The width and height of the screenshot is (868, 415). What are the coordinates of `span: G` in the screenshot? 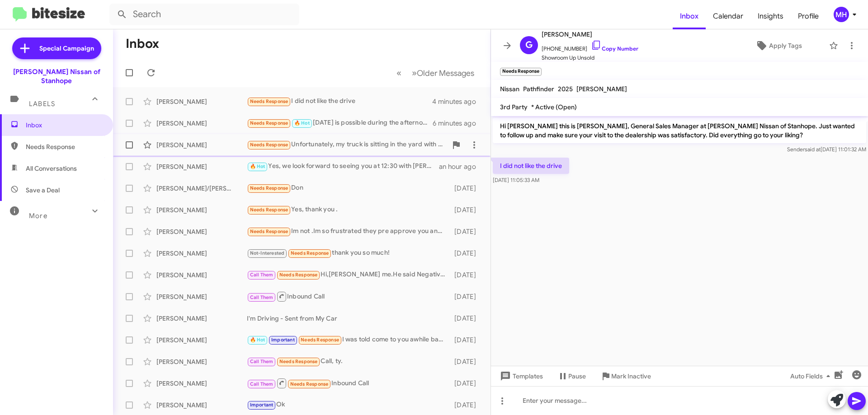 It's located at (529, 45).